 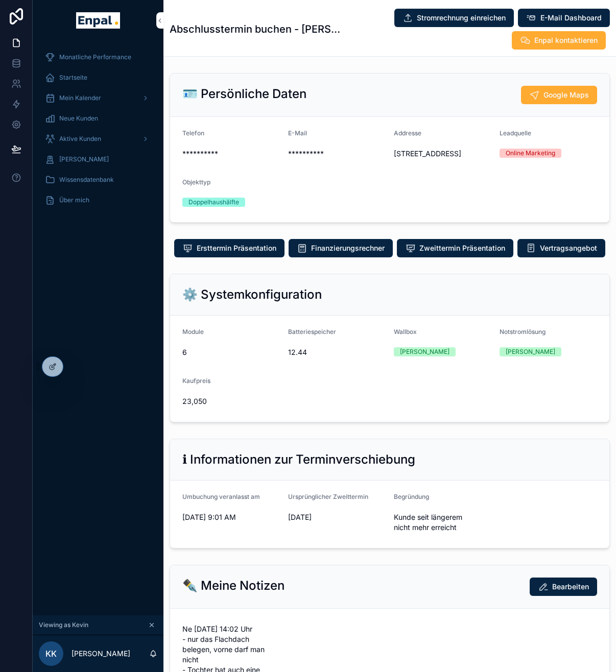 I want to click on span: Monatliche Performance, so click(x=95, y=57).